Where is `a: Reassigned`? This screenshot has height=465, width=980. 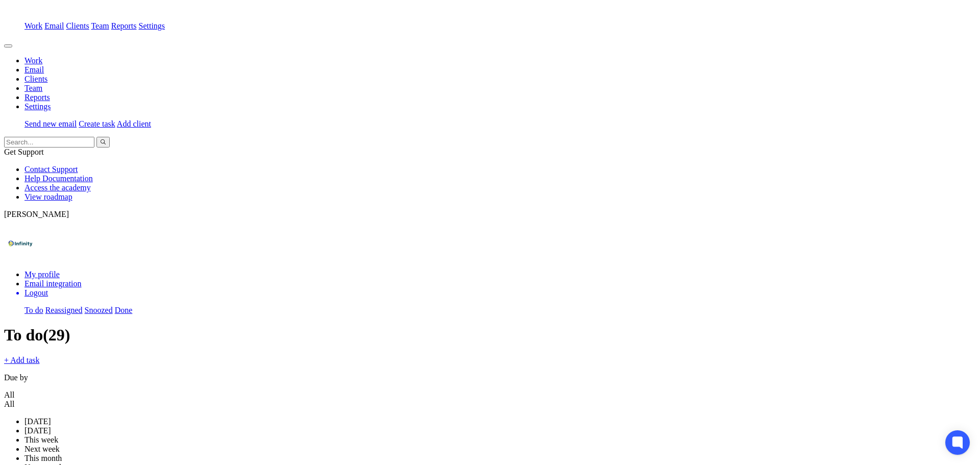
a: Reassigned is located at coordinates (64, 310).